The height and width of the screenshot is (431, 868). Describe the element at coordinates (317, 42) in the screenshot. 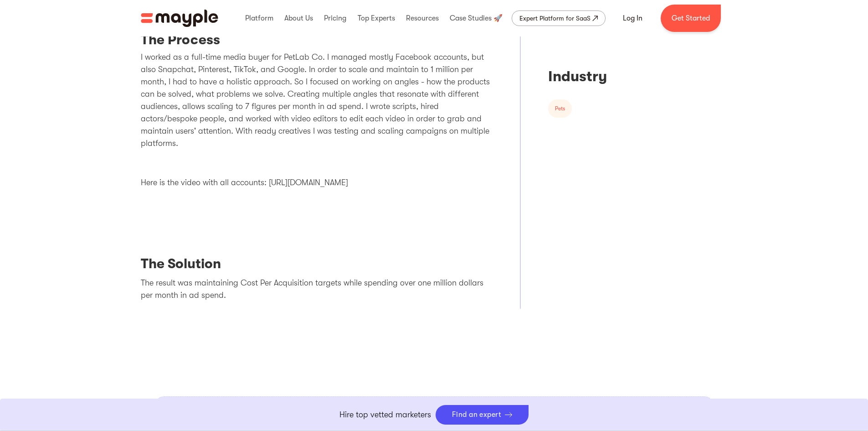

I see `h3: The Process` at that location.